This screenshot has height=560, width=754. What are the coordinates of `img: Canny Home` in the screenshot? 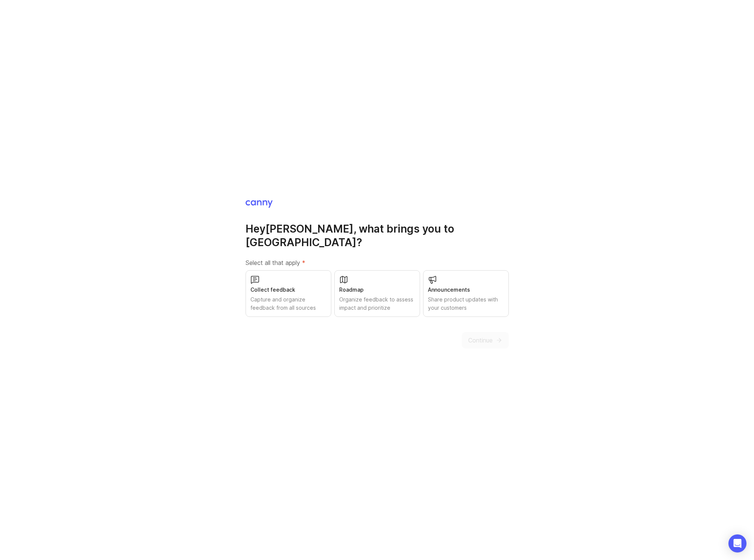 It's located at (259, 204).